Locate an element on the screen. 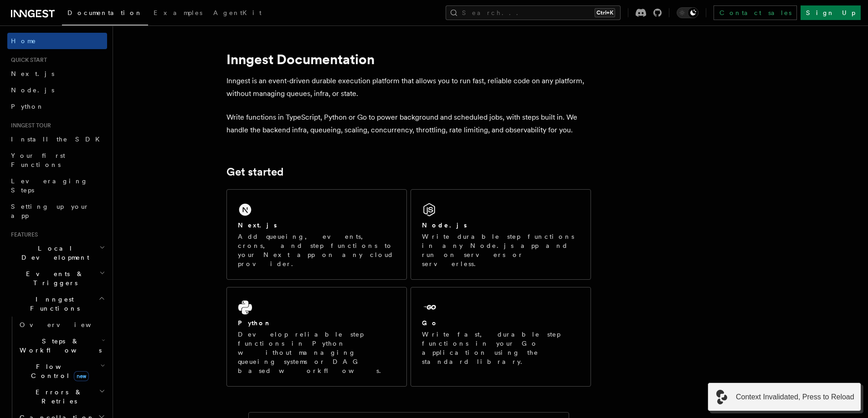  button: Errors & Retries is located at coordinates (61, 397).